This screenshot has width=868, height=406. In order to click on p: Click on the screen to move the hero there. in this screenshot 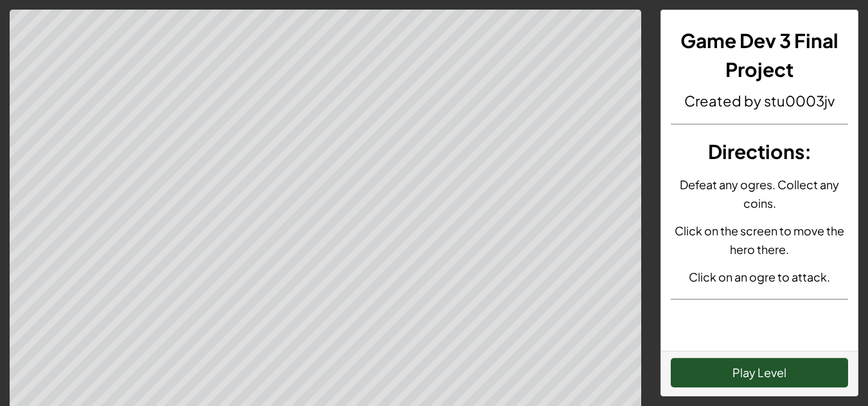, I will do `click(759, 240)`.